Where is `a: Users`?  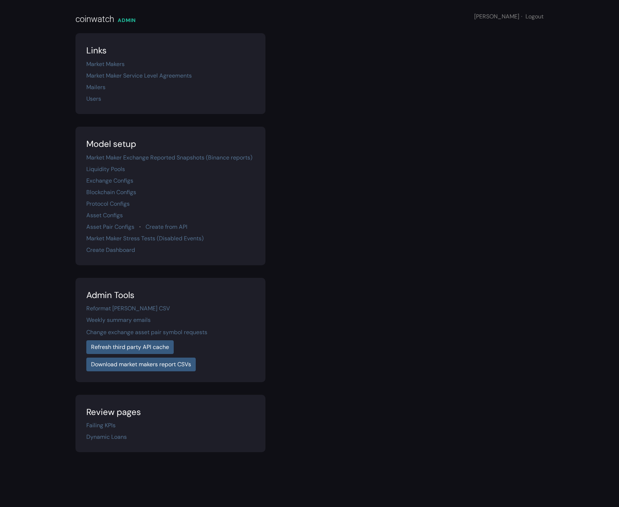
a: Users is located at coordinates (94, 99).